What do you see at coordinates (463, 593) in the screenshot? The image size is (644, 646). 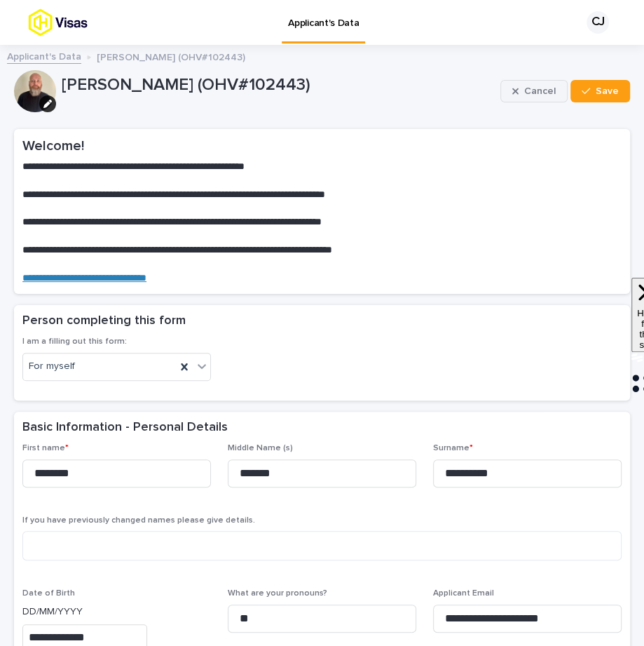 I see `span: Applicant Email` at bounding box center [463, 593].